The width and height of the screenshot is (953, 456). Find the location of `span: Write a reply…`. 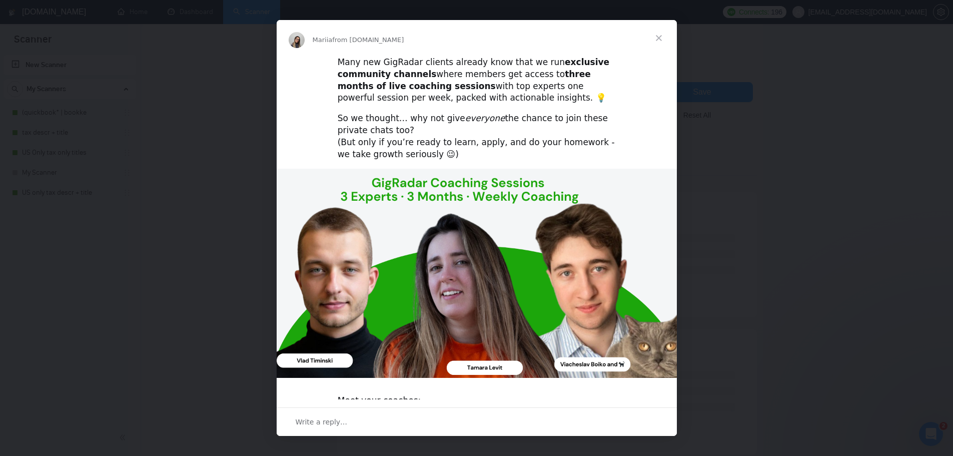

span: Write a reply… is located at coordinates (322, 422).